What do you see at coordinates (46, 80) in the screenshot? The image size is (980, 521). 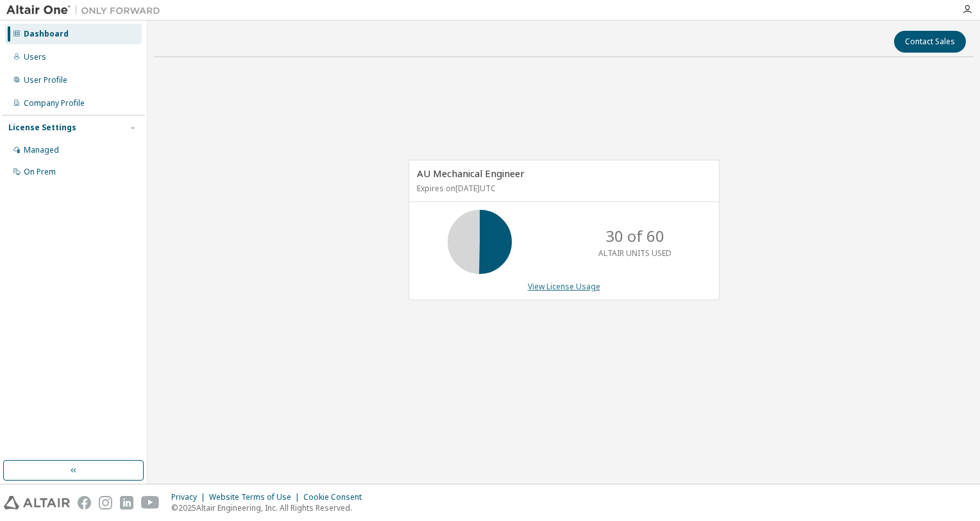 I see `div: User Profile` at bounding box center [46, 80].